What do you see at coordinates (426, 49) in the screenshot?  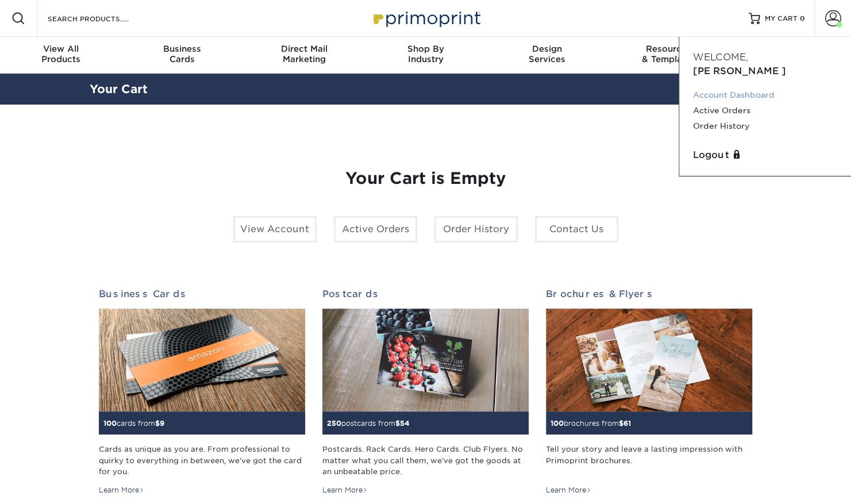 I see `span: Shop By` at bounding box center [426, 49].